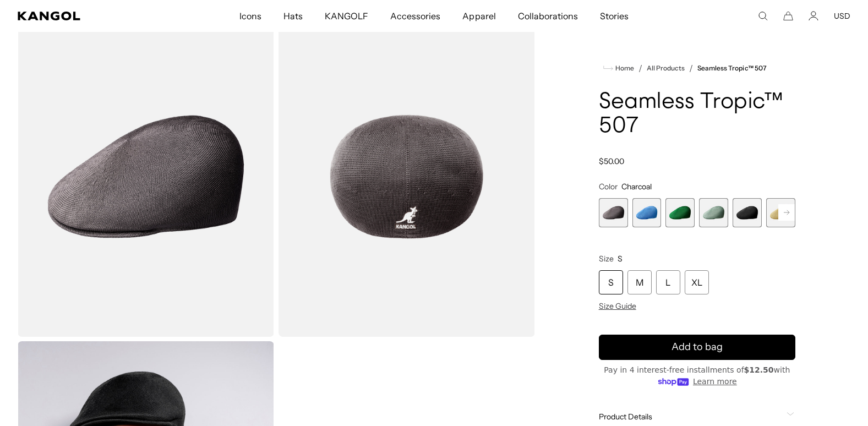 Image resolution: width=868 pixels, height=426 pixels. Describe the element at coordinates (611, 283) in the screenshot. I see `div: S` at that location.